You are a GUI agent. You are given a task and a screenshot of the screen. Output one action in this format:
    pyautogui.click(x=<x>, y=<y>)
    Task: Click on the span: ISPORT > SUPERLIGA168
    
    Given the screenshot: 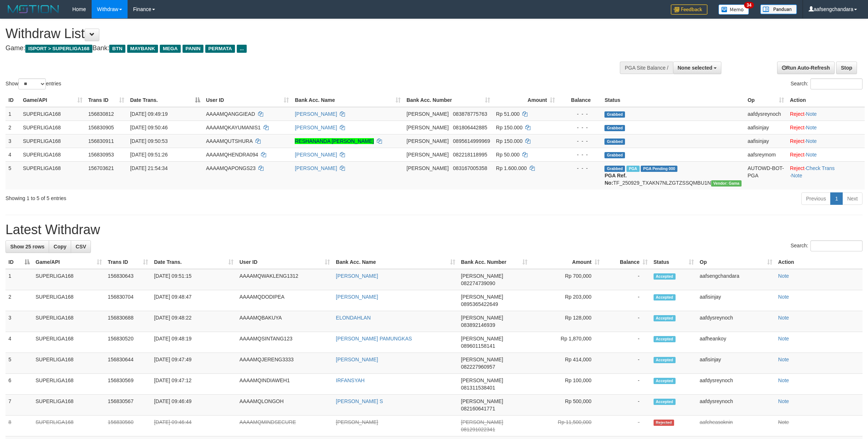 What is the action you would take?
    pyautogui.click(x=58, y=49)
    